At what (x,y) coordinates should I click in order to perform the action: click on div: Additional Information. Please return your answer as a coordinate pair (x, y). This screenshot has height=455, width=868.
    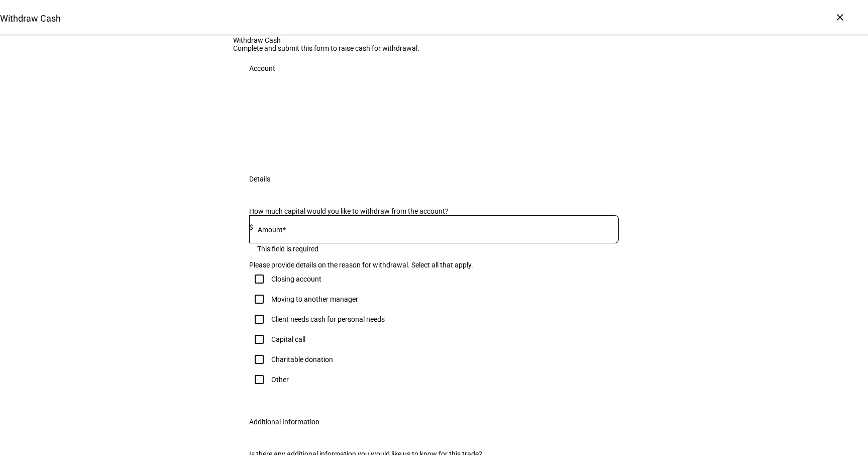
    Looking at the image, I should click on (285, 422).